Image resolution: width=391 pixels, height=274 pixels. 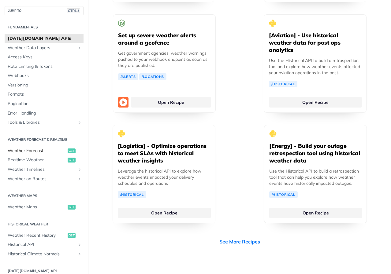 What do you see at coordinates (44, 196) in the screenshot?
I see `h2: Weather Maps` at bounding box center [44, 196].